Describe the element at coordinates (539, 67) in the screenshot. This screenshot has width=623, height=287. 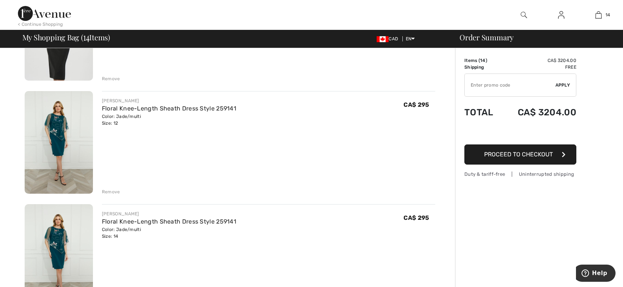
I see `td: Free` at that location.